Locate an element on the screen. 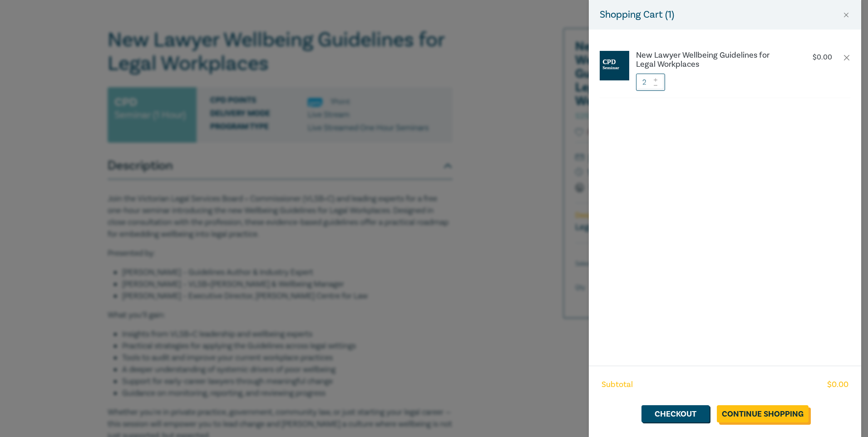  input: 1 is located at coordinates (651, 82).